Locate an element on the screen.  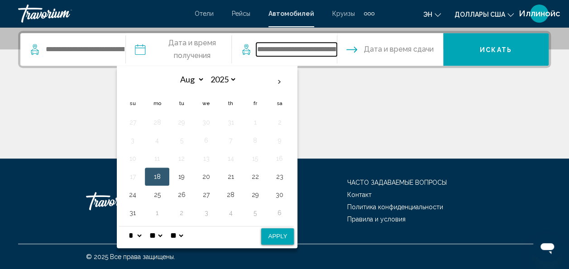
span: Дата и время сдачи is located at coordinates (399, 49).